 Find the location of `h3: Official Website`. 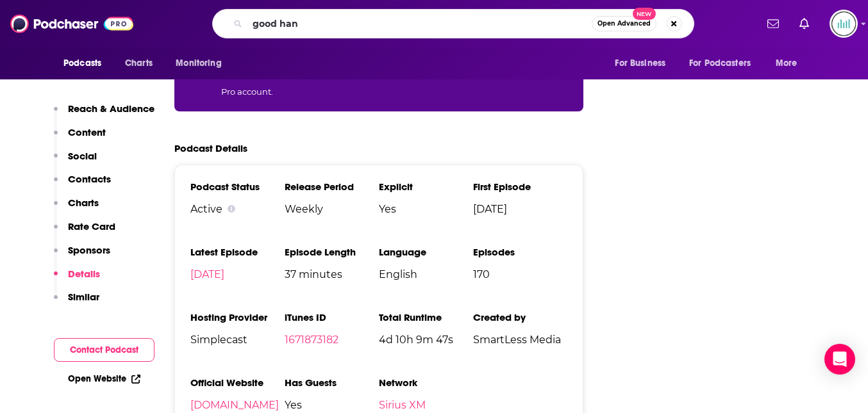

h3: Official Website is located at coordinates (237, 383).